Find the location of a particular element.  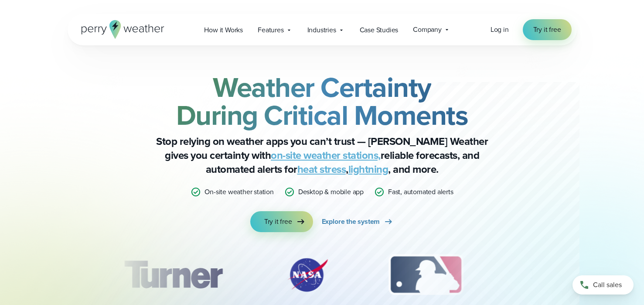

span: How it Works is located at coordinates (223, 30).